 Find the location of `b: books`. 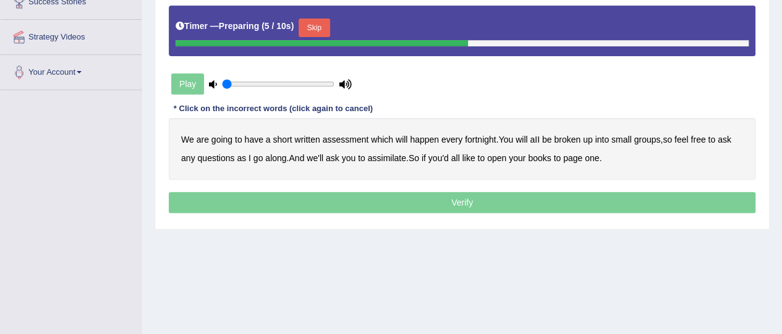

b: books is located at coordinates (539, 158).